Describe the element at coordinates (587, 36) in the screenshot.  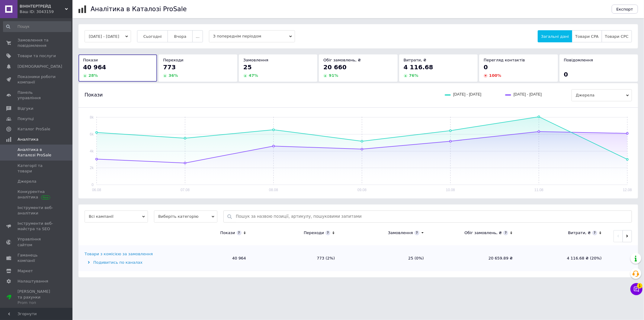
I see `span: Товари CPA` at that location.